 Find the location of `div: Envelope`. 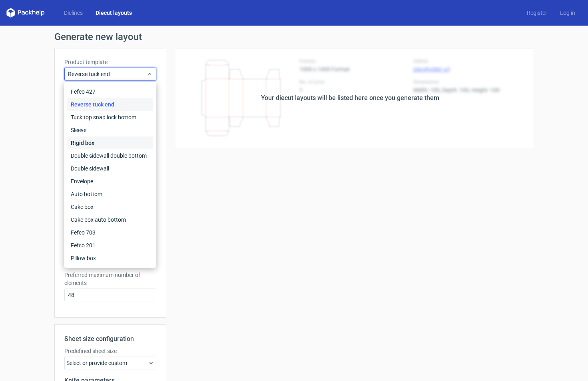

div: Envelope is located at coordinates (110, 181).